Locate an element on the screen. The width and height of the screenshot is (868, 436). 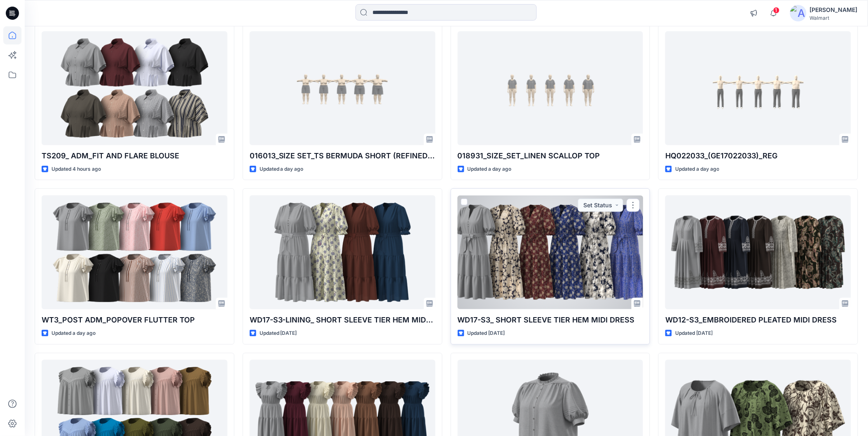
p: Updated 4 hours ago is located at coordinates (77, 169).